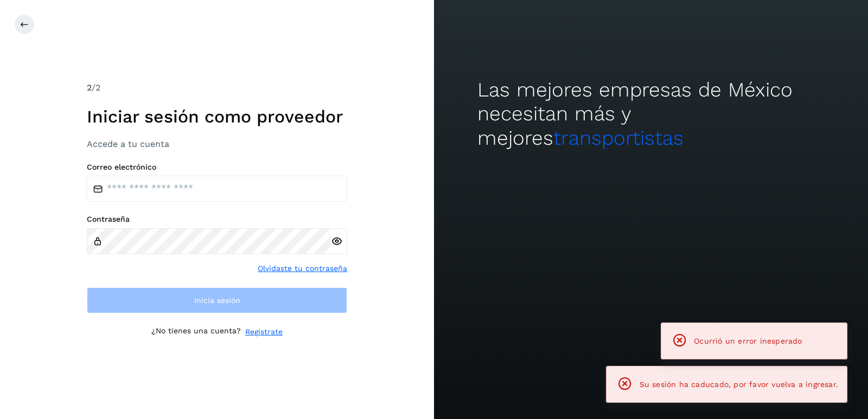 The width and height of the screenshot is (868, 419). Describe the element at coordinates (651, 114) in the screenshot. I see `h2: Las mejores empresas de México necesitan más y mejores` at that location.